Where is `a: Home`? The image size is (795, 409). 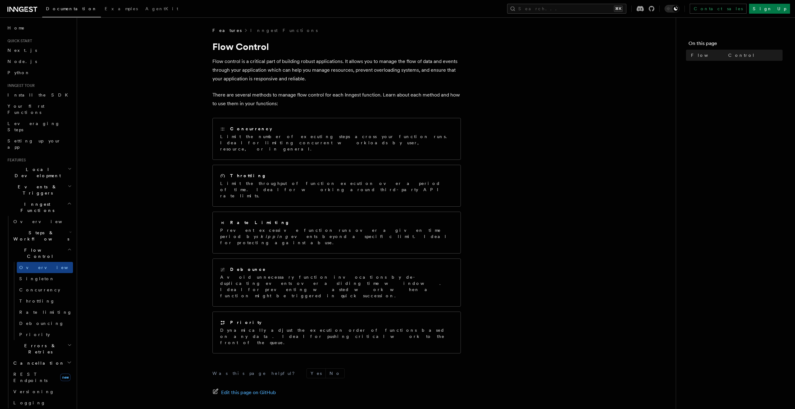 a: Home is located at coordinates (39, 28).